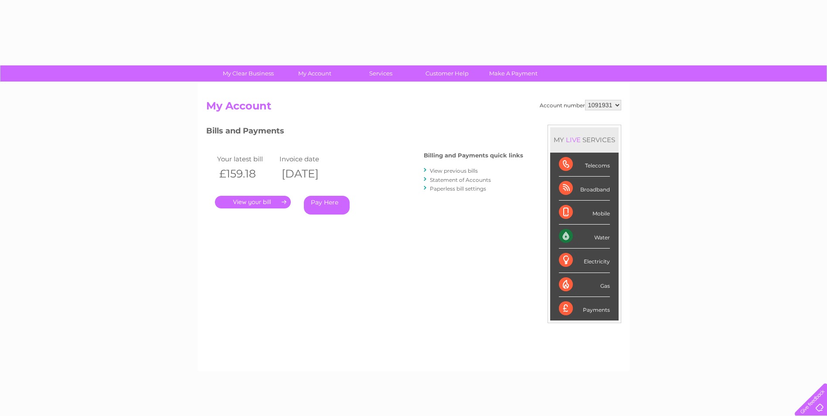 The height and width of the screenshot is (416, 827). I want to click on a: Customer Help, so click(447, 73).